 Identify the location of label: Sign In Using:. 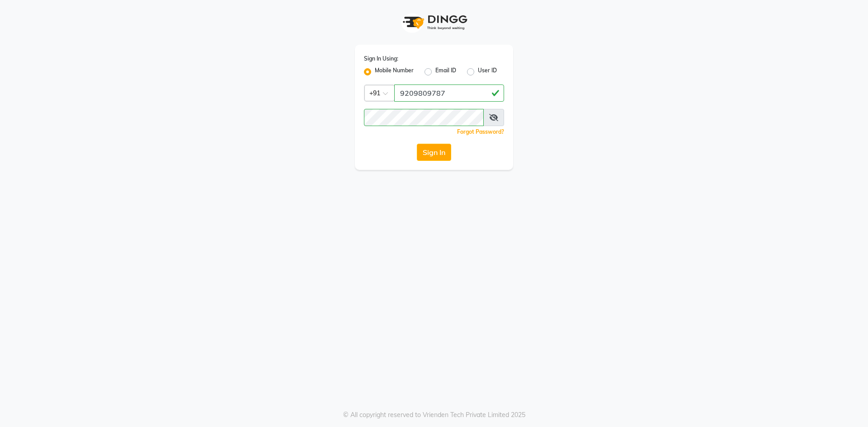
(381, 59).